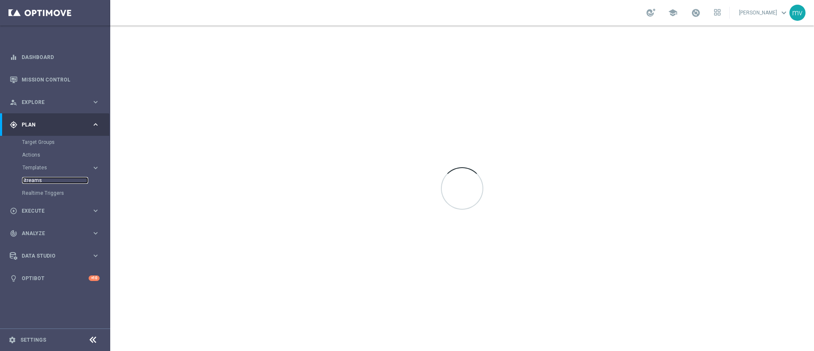  What do you see at coordinates (50, 102) in the screenshot?
I see `div: Explore` at bounding box center [50, 102].